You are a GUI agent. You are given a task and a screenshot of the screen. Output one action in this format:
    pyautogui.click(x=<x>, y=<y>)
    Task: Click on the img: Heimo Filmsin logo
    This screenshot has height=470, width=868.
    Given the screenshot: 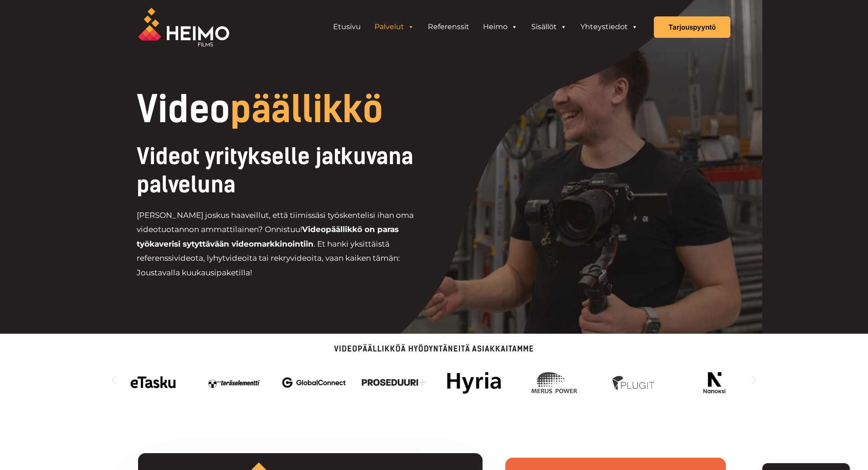 What is the action you would take?
    pyautogui.click(x=184, y=27)
    